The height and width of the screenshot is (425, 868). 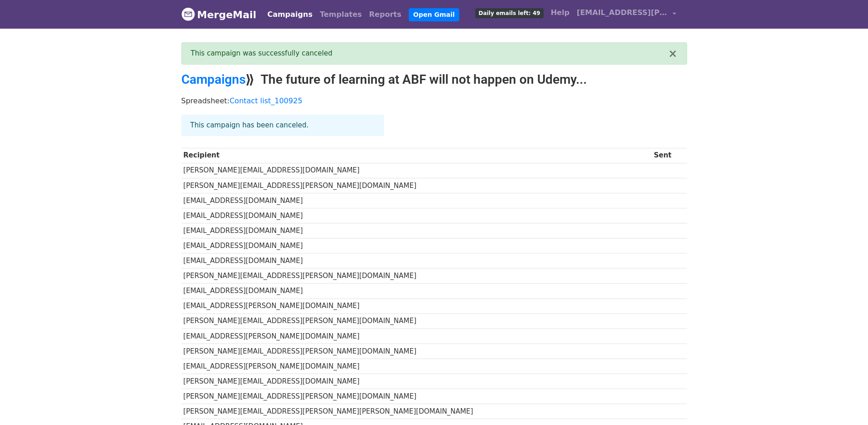 What do you see at coordinates (341, 15) in the screenshot?
I see `a: Templates` at bounding box center [341, 15].